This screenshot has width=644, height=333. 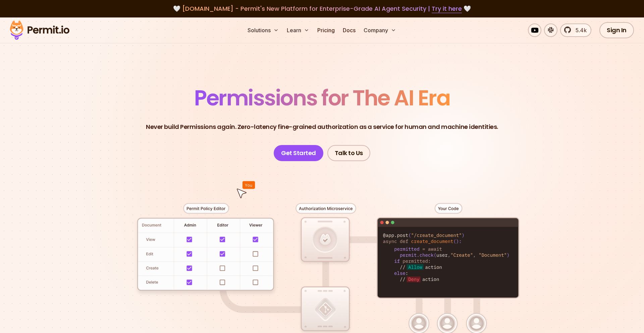 What do you see at coordinates (447, 9) in the screenshot?
I see `a: Try it here` at bounding box center [447, 9].